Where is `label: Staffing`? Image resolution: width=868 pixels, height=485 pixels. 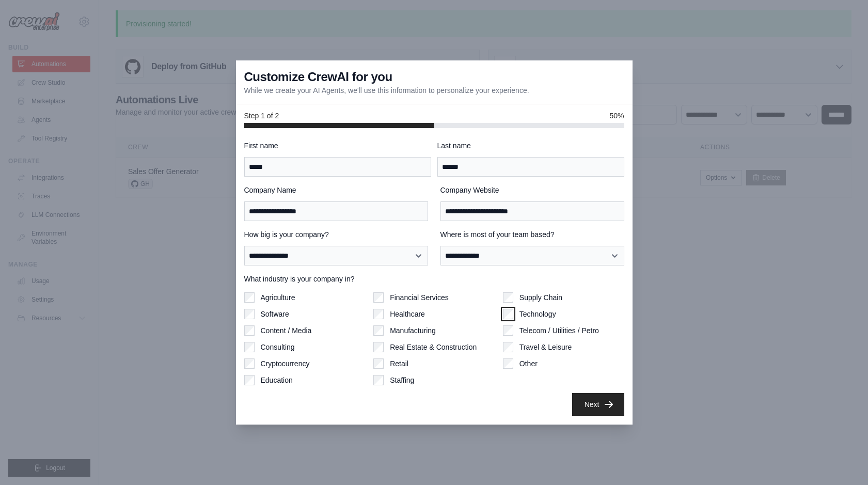
label: Staffing is located at coordinates (402, 380).